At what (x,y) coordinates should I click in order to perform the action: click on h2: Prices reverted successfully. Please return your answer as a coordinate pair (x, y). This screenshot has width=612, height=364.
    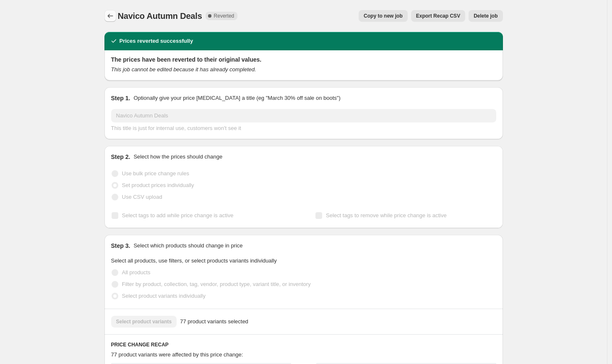
    Looking at the image, I should click on (156, 41).